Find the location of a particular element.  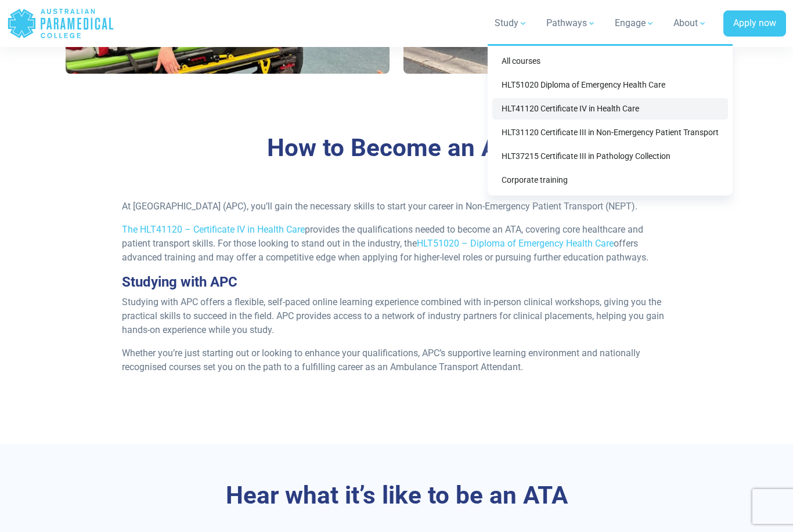

h2: Hear what it’s like to be an ATA is located at coordinates (396, 496).